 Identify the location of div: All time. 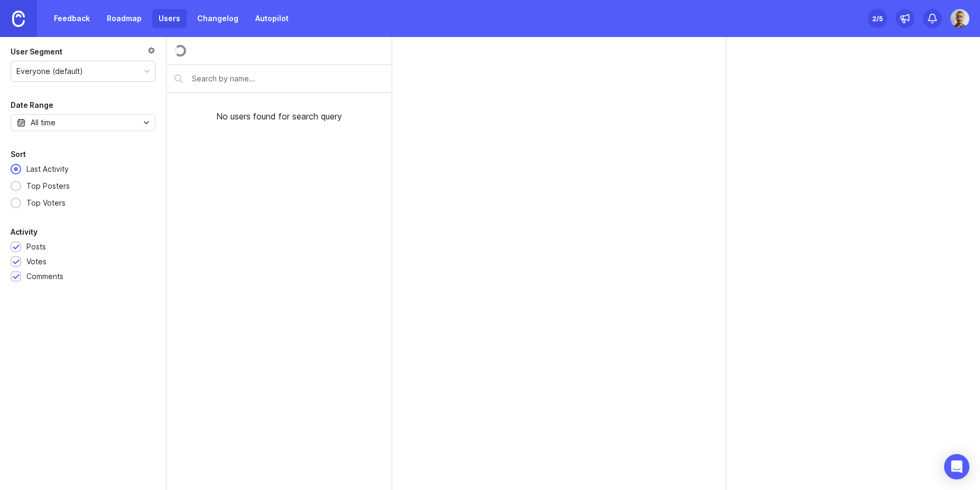
(43, 122).